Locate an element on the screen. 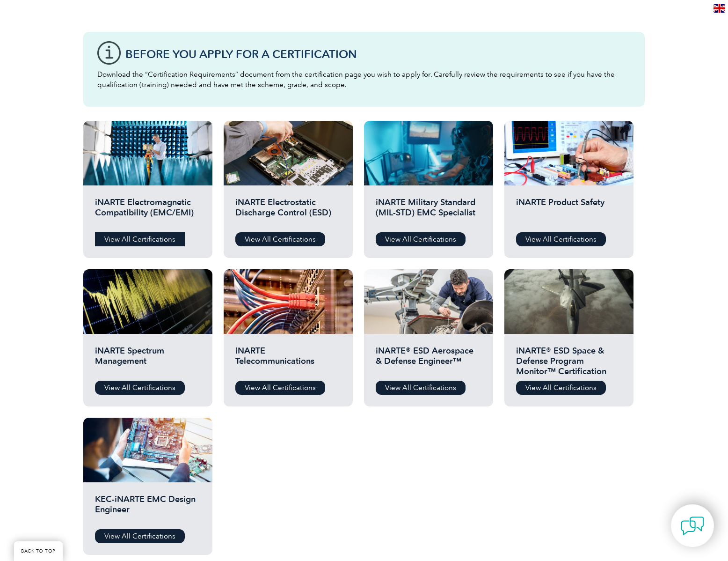 This screenshot has height=561, width=728. img: contact-chat.png is located at coordinates (693, 526).